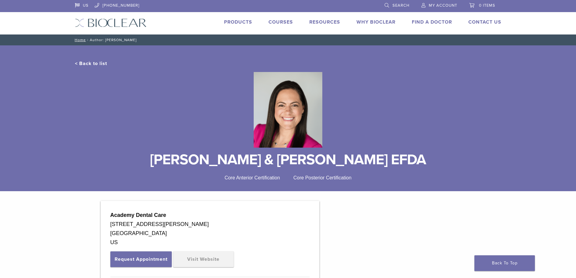 This screenshot has width=576, height=278. What do you see at coordinates (252, 178) in the screenshot?
I see `span: Core Anterior Certification` at bounding box center [252, 178].